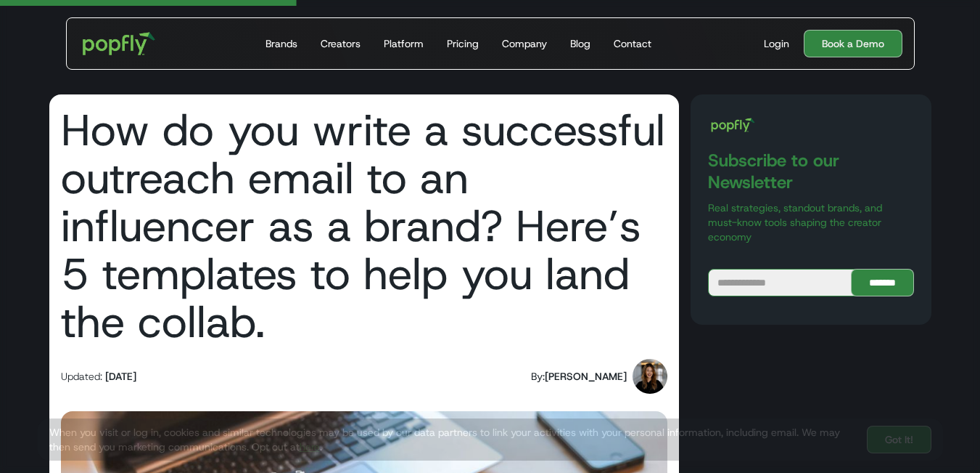  Describe the element at coordinates (281, 44) in the screenshot. I see `a: Brands` at that location.